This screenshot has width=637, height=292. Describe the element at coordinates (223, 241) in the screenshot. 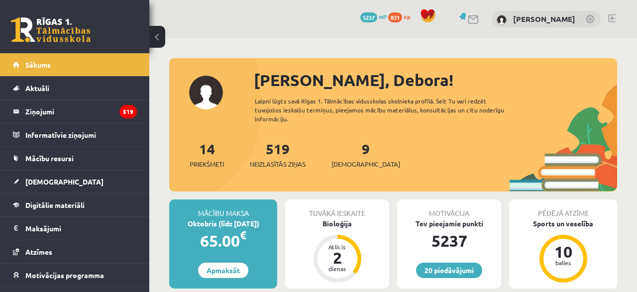

I see `div: 65.00` at that location.